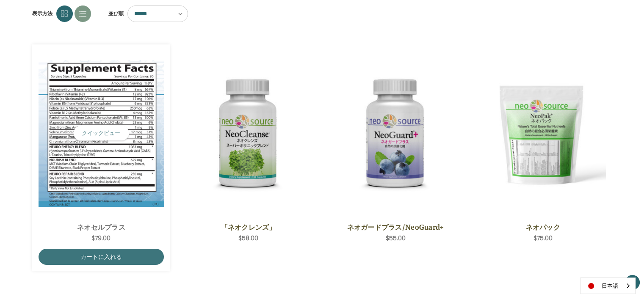 The width and height of the screenshot is (644, 294). What do you see at coordinates (248, 238) in the screenshot?
I see `span: $58.00` at bounding box center [248, 238].